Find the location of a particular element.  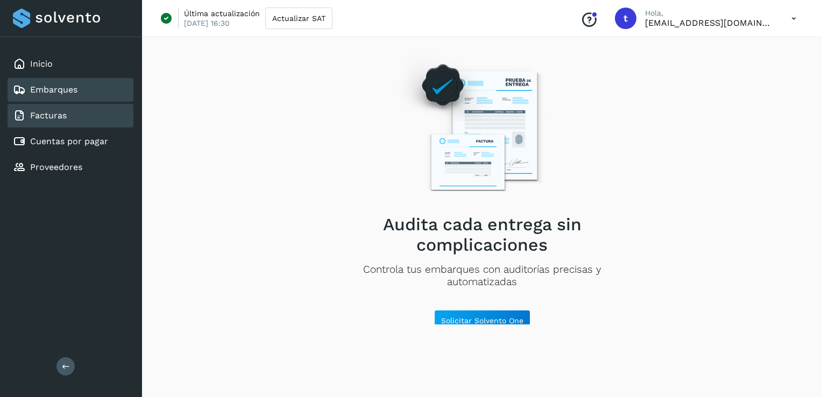

div: Facturas is located at coordinates (70, 116).